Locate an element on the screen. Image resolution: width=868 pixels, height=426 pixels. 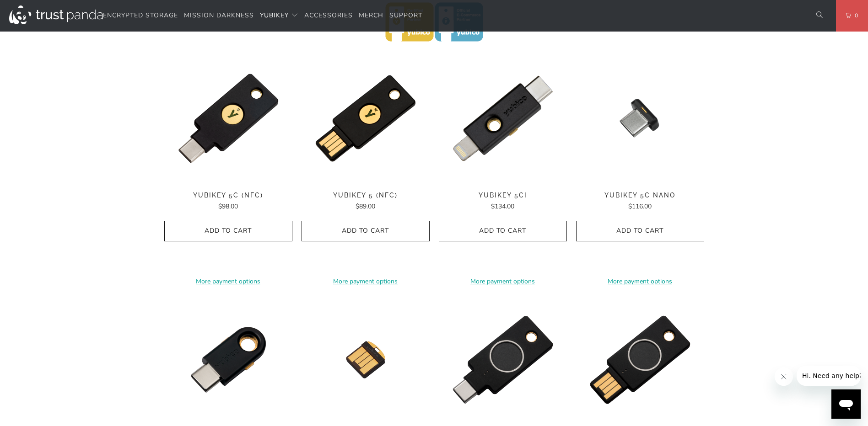
span: Support is located at coordinates (406, 15).